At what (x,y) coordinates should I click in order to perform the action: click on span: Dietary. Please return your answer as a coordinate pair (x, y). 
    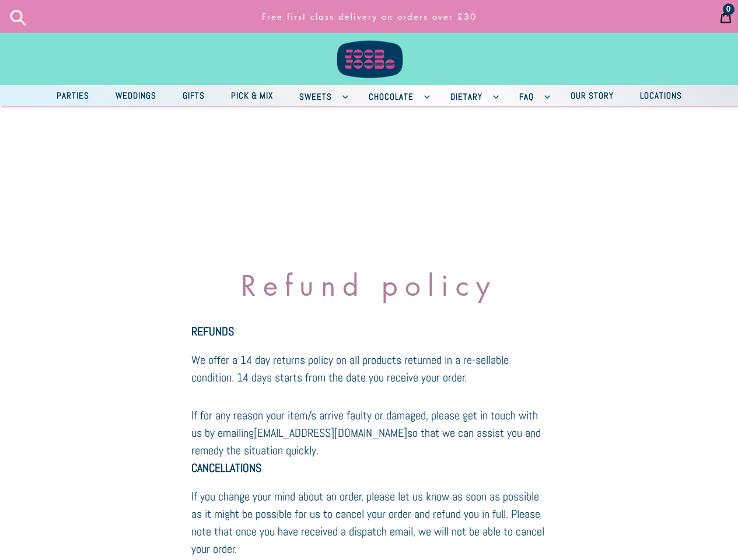
    Looking at the image, I should click on (466, 96).